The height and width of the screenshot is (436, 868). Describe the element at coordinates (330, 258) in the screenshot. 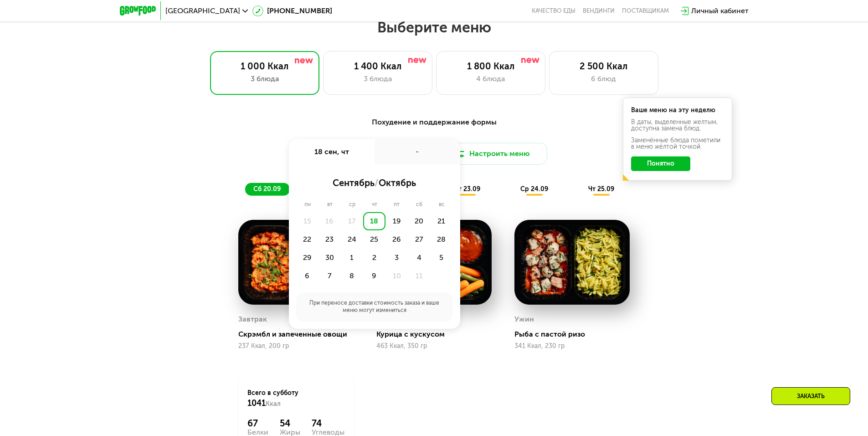

I see `div: 30` at that location.